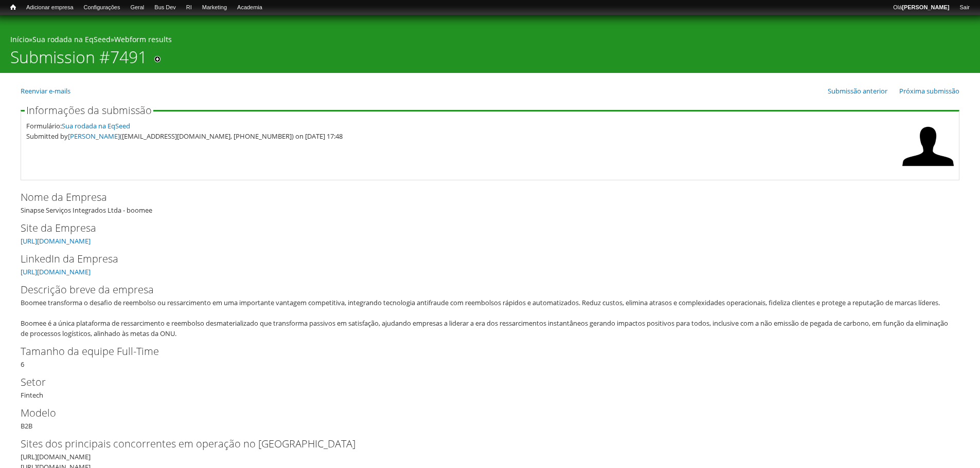  I want to click on div: Sinapse Serviços Integrados Ltda - boomee, so click(490, 203).